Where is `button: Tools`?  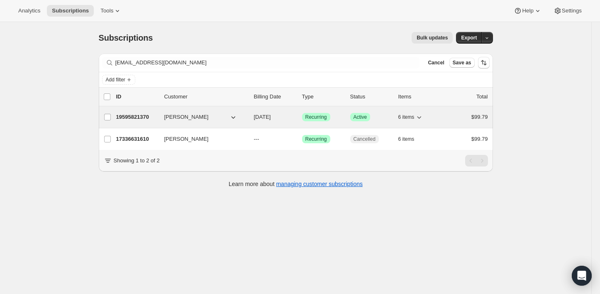 button: Tools is located at coordinates (111, 11).